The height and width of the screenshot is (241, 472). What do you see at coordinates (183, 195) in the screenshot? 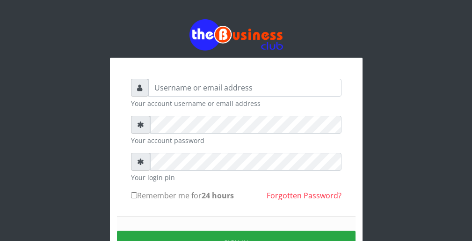
I see `label: Remember me for` at bounding box center [183, 195].